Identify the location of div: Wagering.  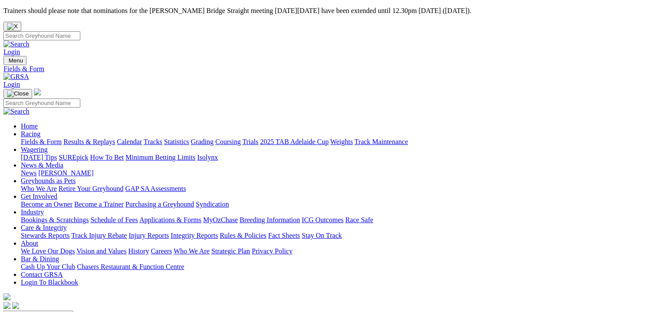
(340, 158).